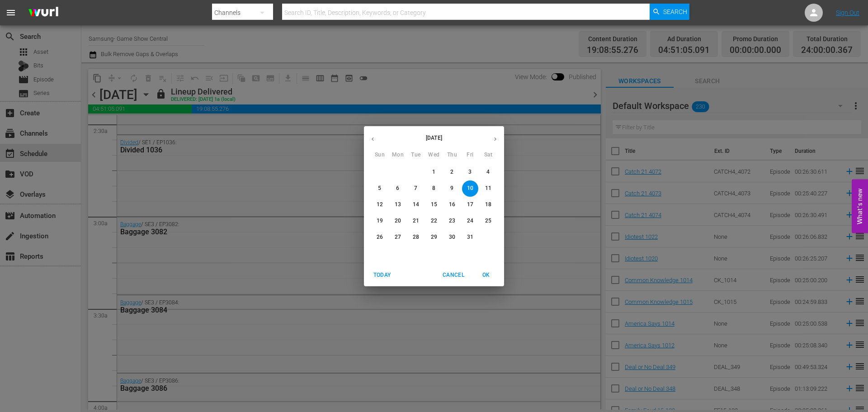 The width and height of the screenshot is (868, 412). What do you see at coordinates (470, 205) in the screenshot?
I see `button: 17` at bounding box center [470, 205].